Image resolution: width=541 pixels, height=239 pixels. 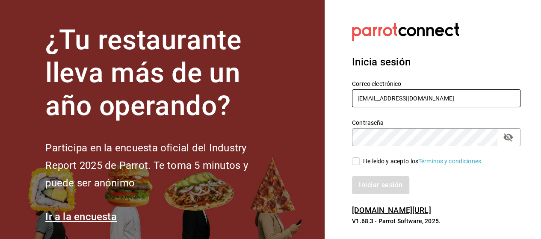 I want to click on button: passwordField, so click(x=508, y=137).